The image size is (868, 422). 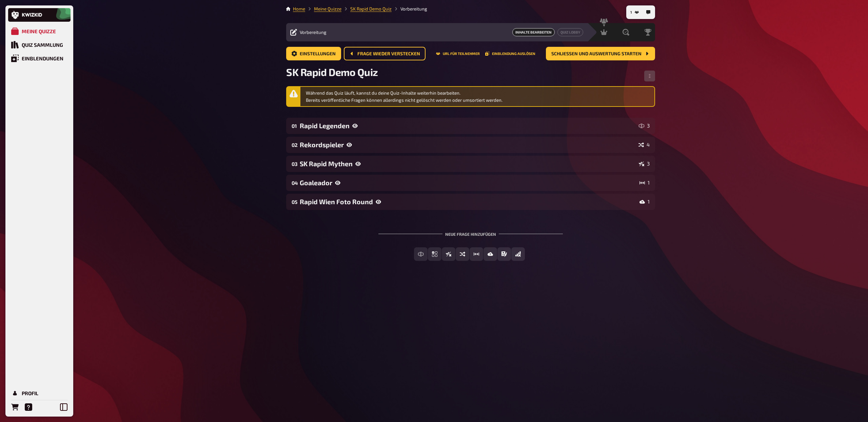 What do you see at coordinates (468, 201) in the screenshot?
I see `div: Rapid Wien Foto Round` at bounding box center [468, 201].